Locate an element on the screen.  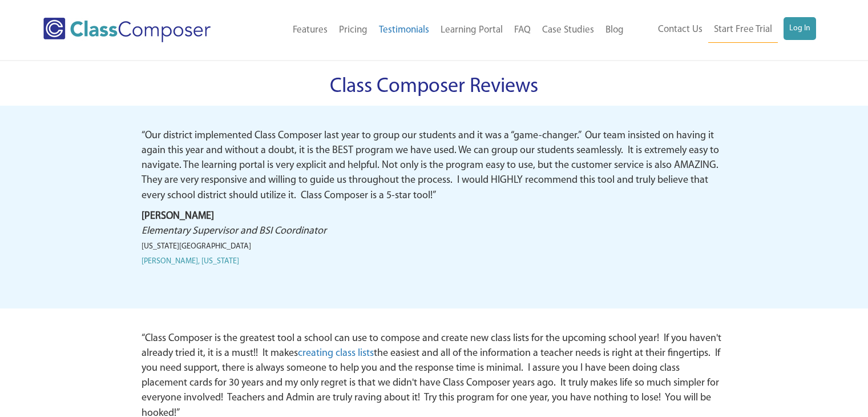
span: Class Composer Reviews is located at coordinates (434, 87).